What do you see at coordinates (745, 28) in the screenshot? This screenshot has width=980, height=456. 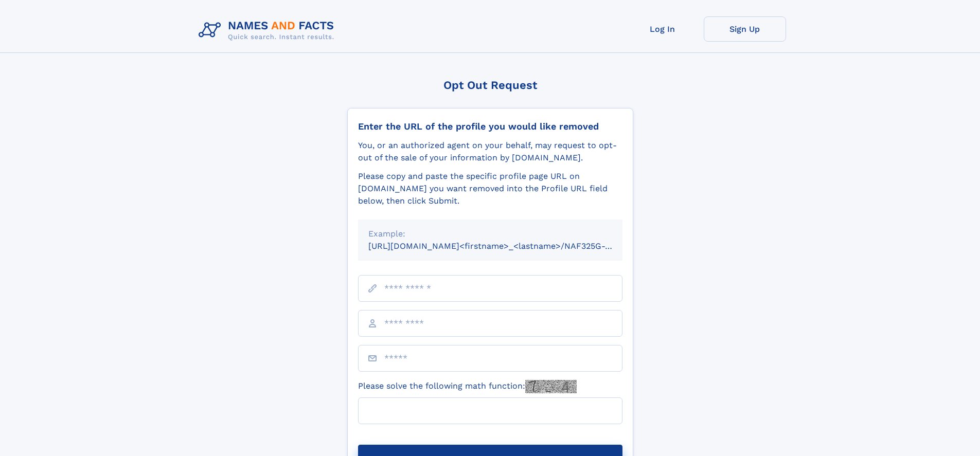 I see `a: Sign Up` at bounding box center [745, 28].